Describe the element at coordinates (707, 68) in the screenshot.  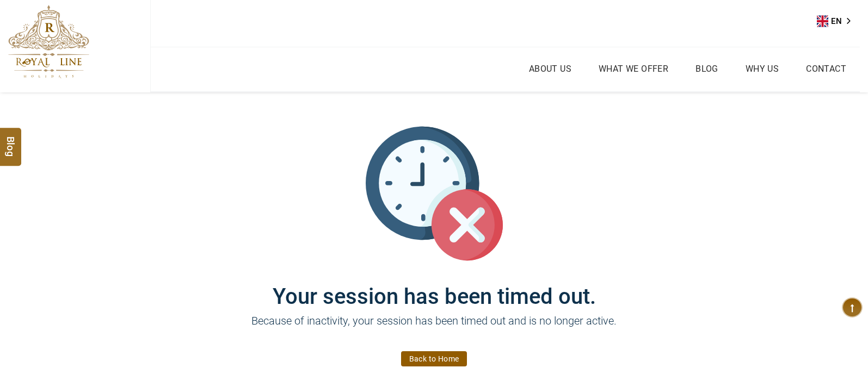
I see `a: Blog` at that location.